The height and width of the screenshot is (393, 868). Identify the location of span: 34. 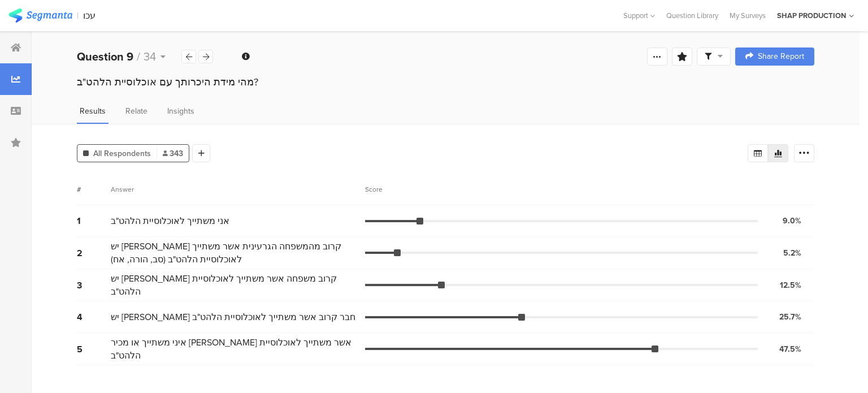
(150, 57).